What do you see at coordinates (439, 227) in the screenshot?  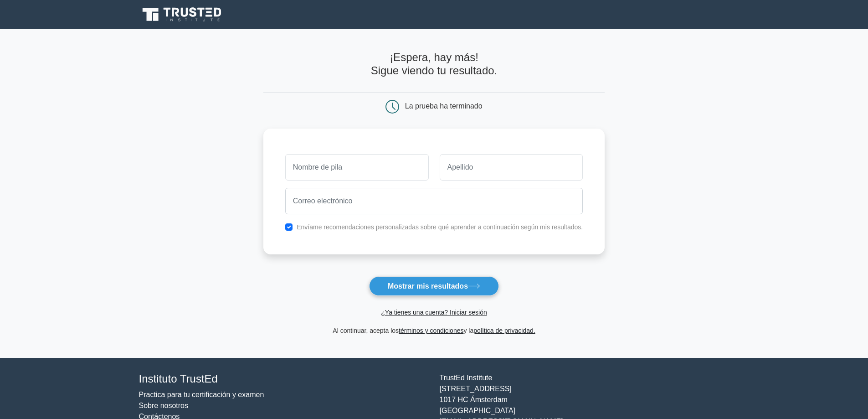 I see `font: Envíame recomendaciones personalizadas sobre qué aprender a continuación según mis resultados.` at bounding box center [439, 227].